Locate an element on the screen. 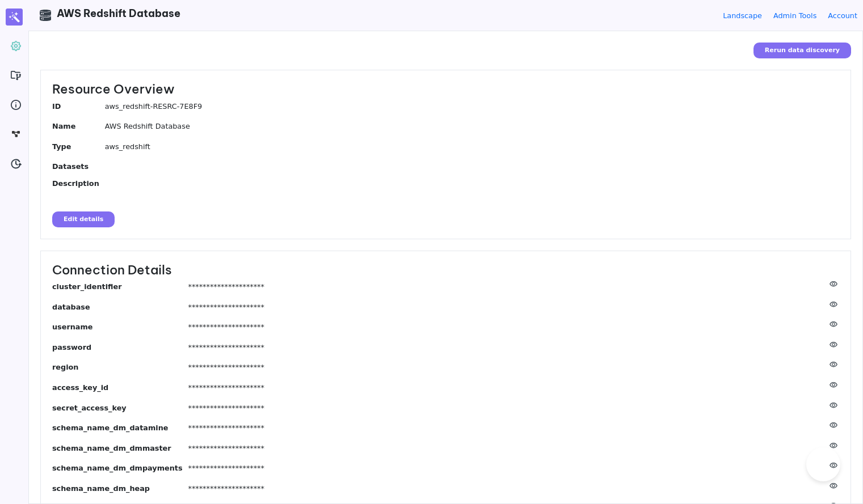 The image size is (863, 504). a: Landscape is located at coordinates (743, 15).